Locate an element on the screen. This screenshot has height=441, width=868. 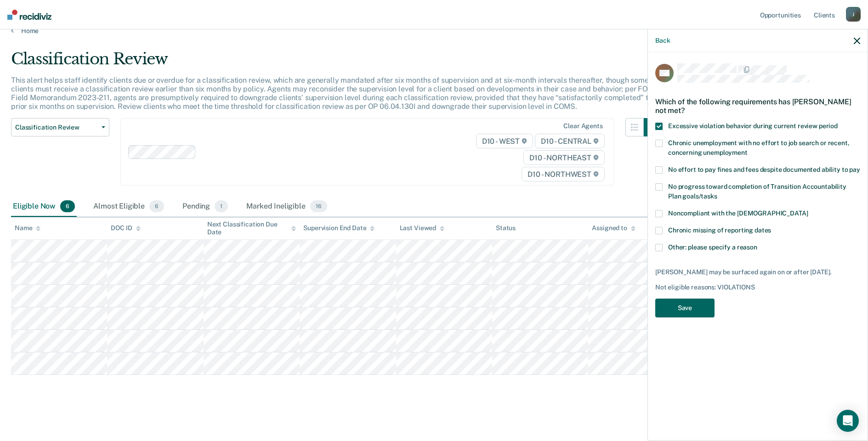
div: Status is located at coordinates (505, 228).